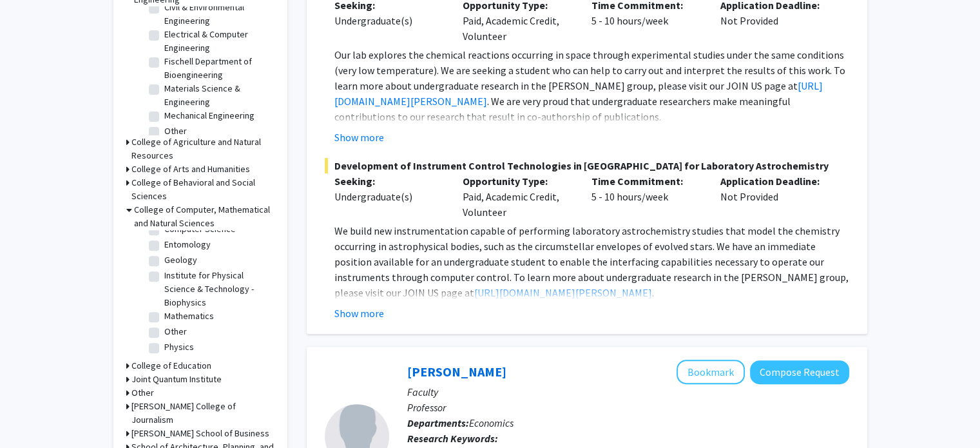 This screenshot has height=448, width=980. What do you see at coordinates (205, 217) in the screenshot?
I see `h3: College of Computer, Mathematical and Natural Sciences` at bounding box center [205, 217].